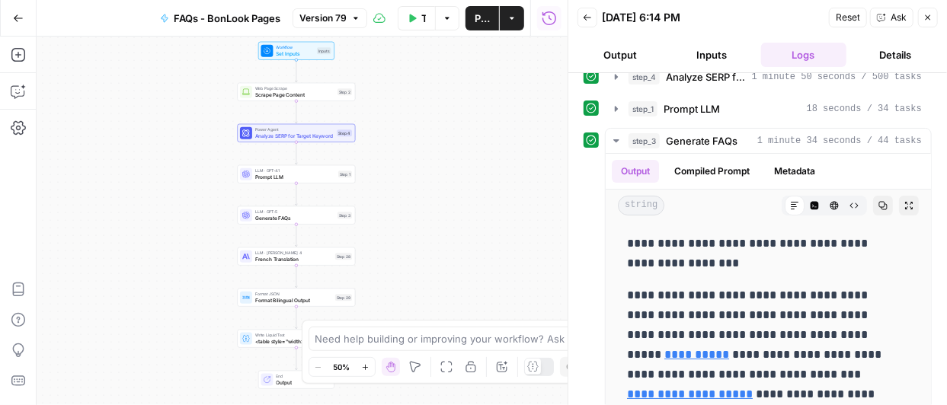 The height and width of the screenshot is (405, 947). Describe the element at coordinates (220, 18) in the screenshot. I see `button: FAQs - BonLook Pages` at that location.